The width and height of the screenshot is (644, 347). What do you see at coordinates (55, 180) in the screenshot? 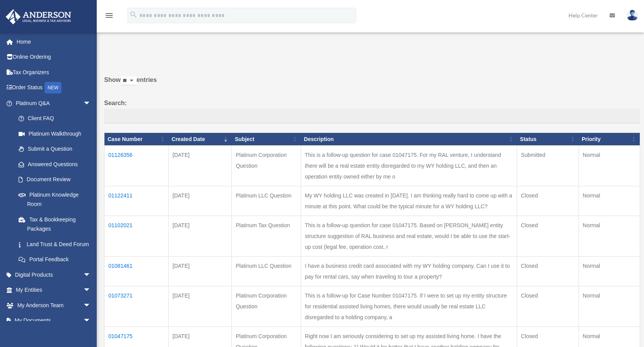
I see `a: Document Review` at bounding box center [55, 180].